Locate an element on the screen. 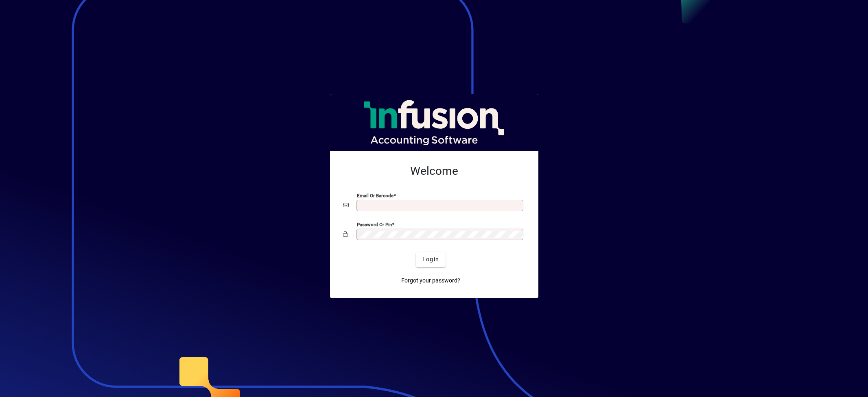 Image resolution: width=868 pixels, height=397 pixels. button: Login is located at coordinates (430, 259).